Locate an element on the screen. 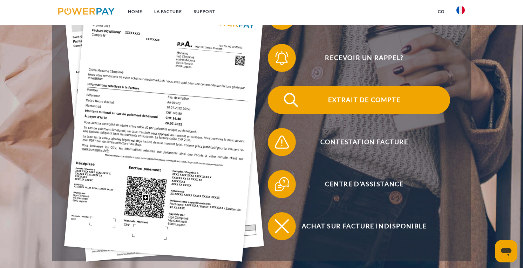 The height and width of the screenshot is (268, 523). span: Achat sur facture indisponible is located at coordinates (364, 226).